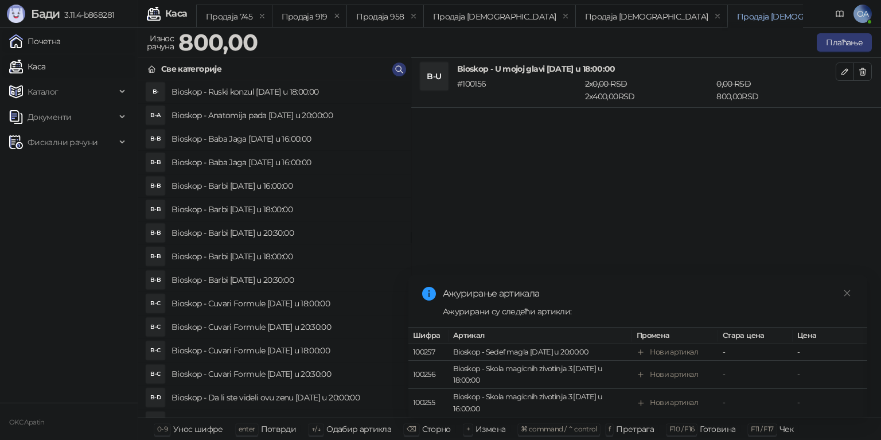 The height and width of the screenshot is (440, 881). Describe the element at coordinates (49, 117) in the screenshot. I see `span: Документи` at that location.